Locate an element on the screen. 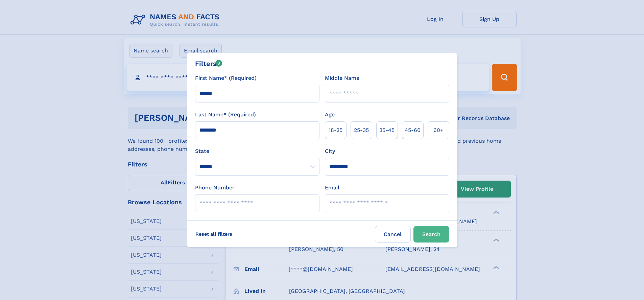  span: 18‑25 is located at coordinates (335, 130).